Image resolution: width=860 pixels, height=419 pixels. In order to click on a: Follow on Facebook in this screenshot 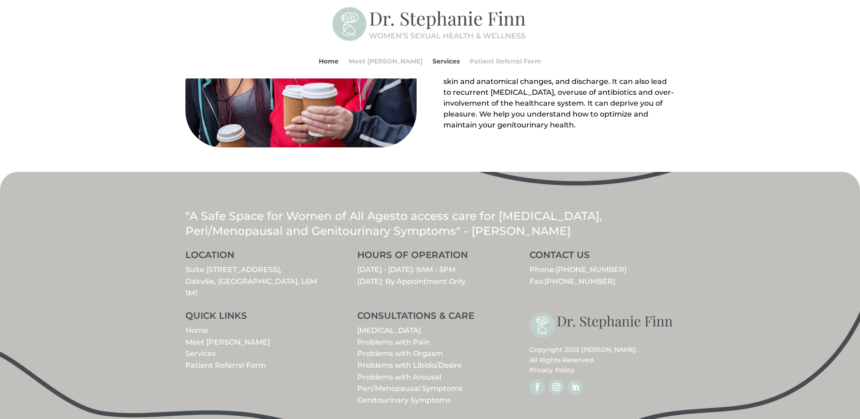, I will do `click(537, 387)`.